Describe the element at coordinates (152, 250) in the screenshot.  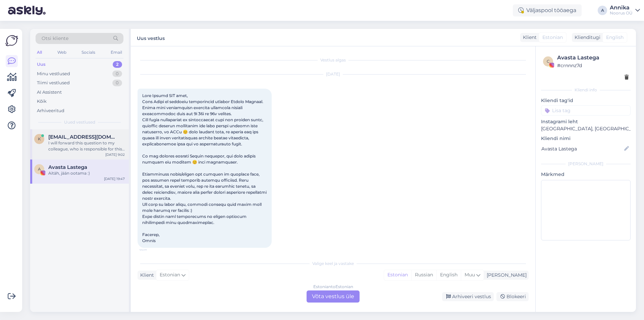
I see `span: 19:13` at that location.